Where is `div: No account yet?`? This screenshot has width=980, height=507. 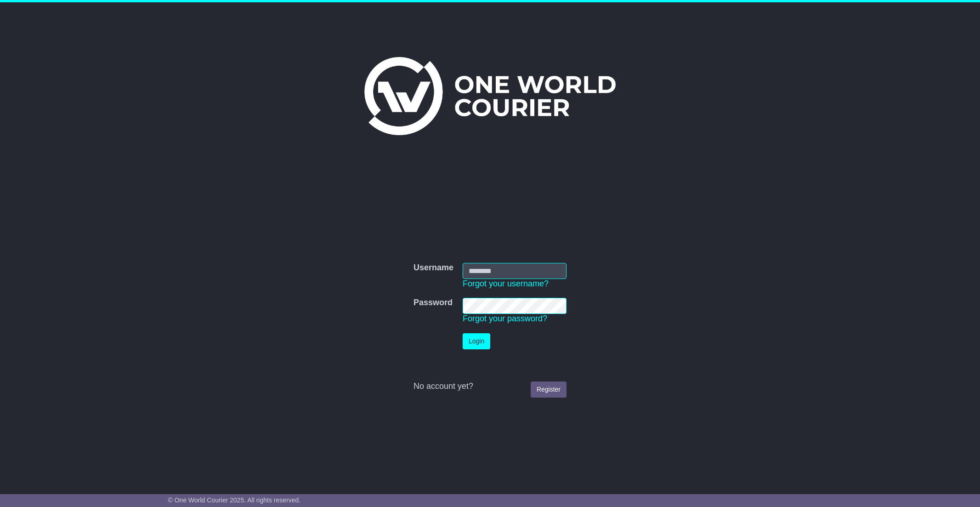
div: No account yet? is located at coordinates (490, 387).